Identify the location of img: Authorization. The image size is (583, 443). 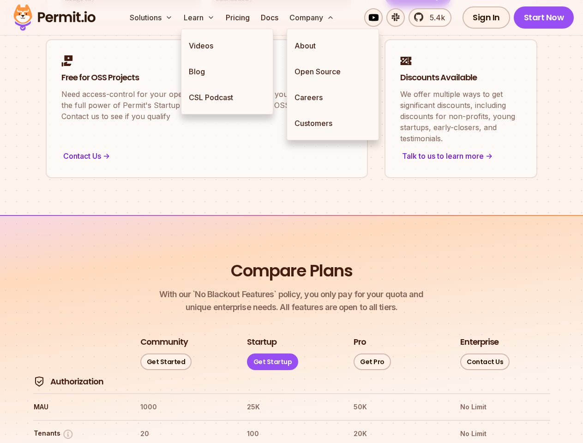
(39, 382).